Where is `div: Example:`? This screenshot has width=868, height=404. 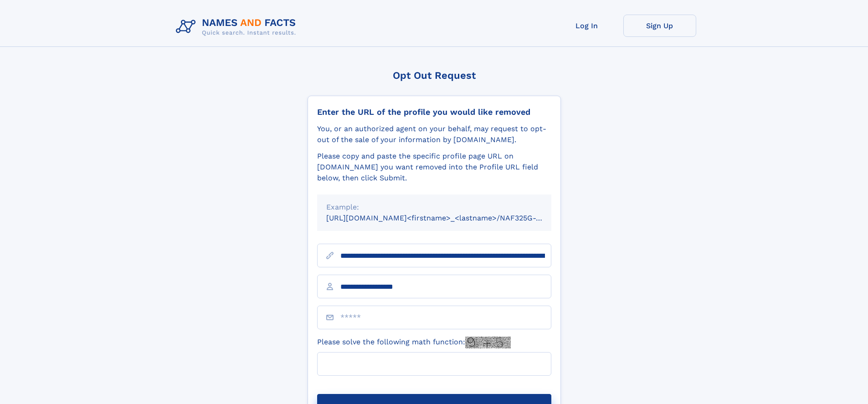
div: Example: is located at coordinates (434, 207).